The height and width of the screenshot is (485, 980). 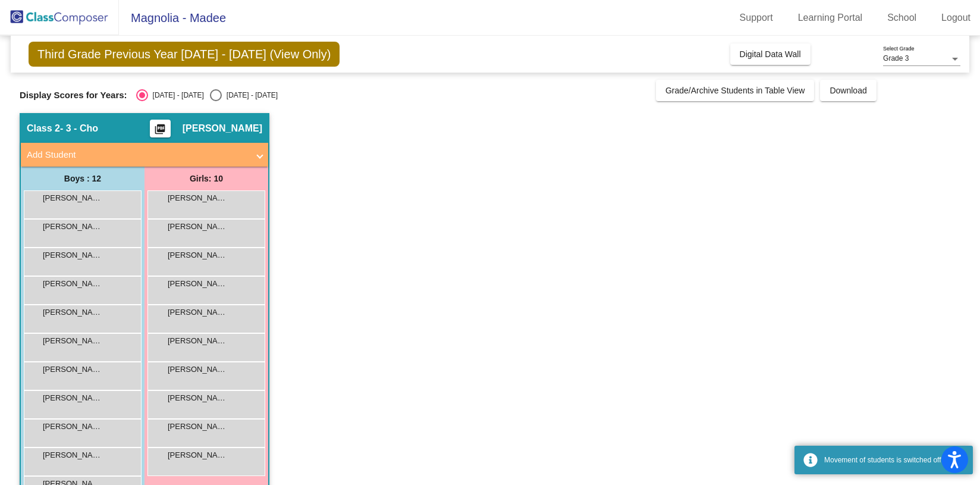 I want to click on button: Grade/Archive Students in Table View, so click(x=735, y=90).